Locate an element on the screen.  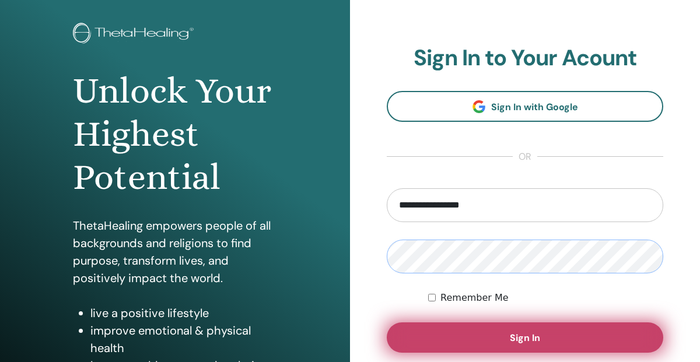
p: ThetaHealing empowers people of all backgrounds and religions to find purpose, transform lives, a... is located at coordinates (175, 252).